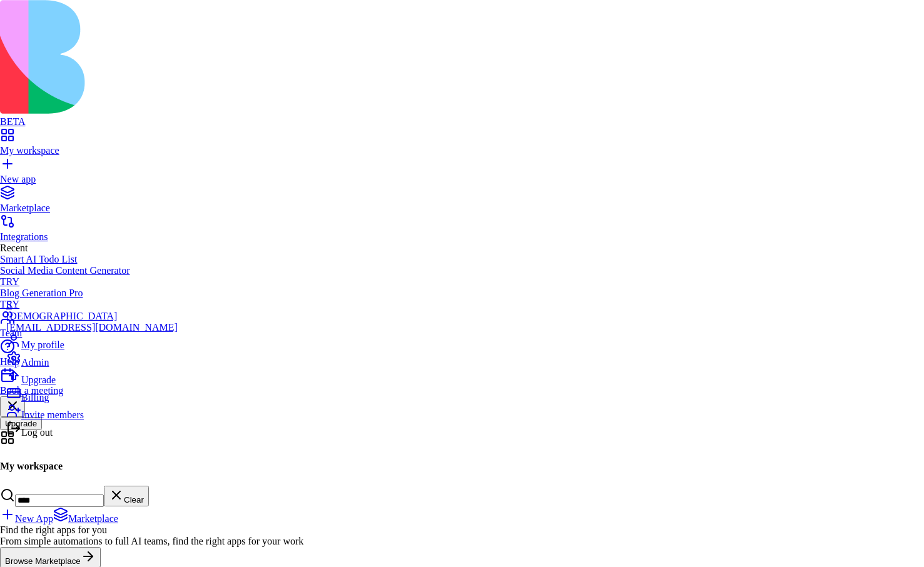  What do you see at coordinates (9, 305) in the screenshot?
I see `span: S` at bounding box center [9, 305].